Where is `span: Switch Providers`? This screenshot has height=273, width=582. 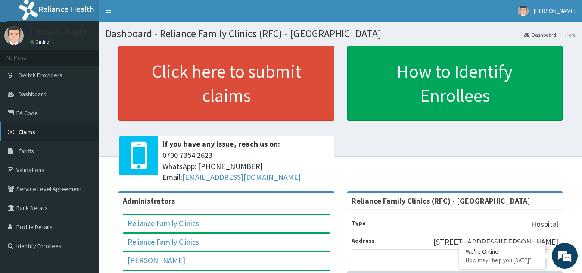
span: Switch Providers is located at coordinates (41, 75).